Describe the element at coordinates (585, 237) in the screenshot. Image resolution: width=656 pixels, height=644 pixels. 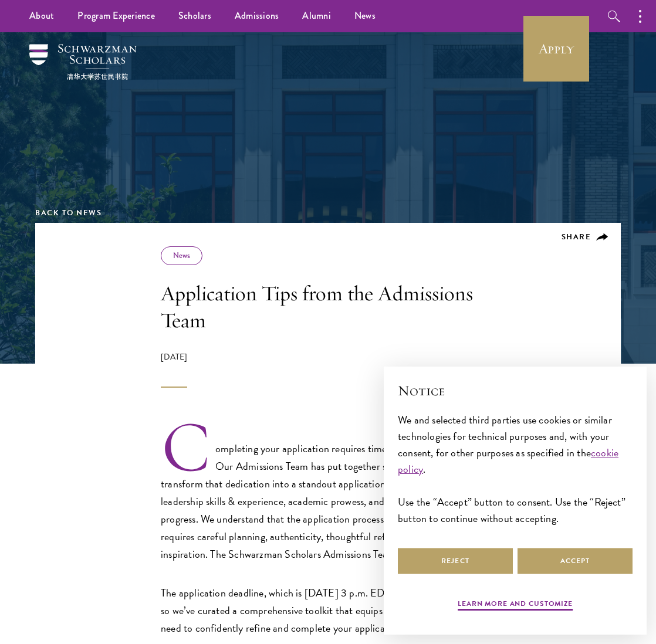
I see `button: Share` at that location.